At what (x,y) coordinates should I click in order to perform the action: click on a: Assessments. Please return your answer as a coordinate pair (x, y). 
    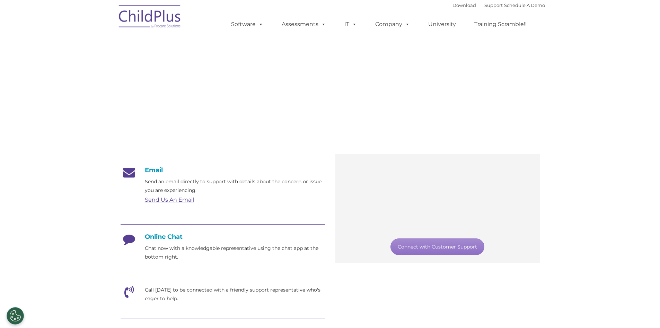
    Looking at the image, I should click on (304, 24).